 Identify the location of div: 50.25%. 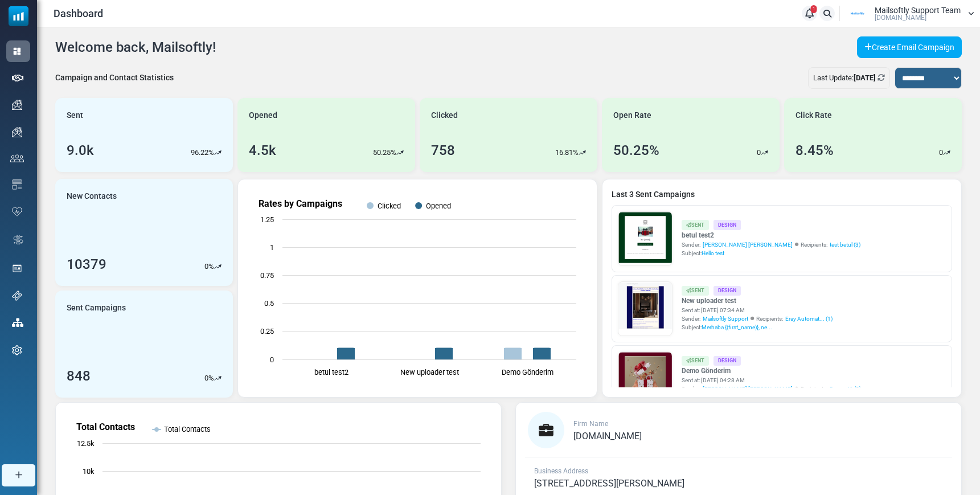
(636, 150).